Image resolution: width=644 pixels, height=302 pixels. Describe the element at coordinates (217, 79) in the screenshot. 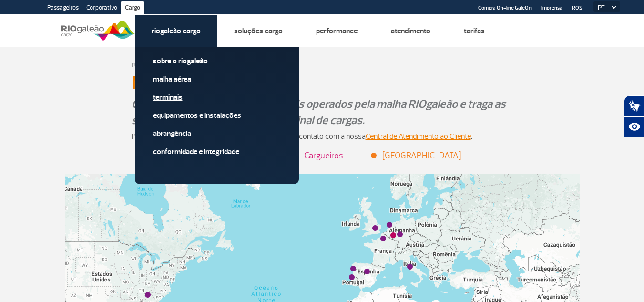

I see `a: Malha Aérea` at that location.